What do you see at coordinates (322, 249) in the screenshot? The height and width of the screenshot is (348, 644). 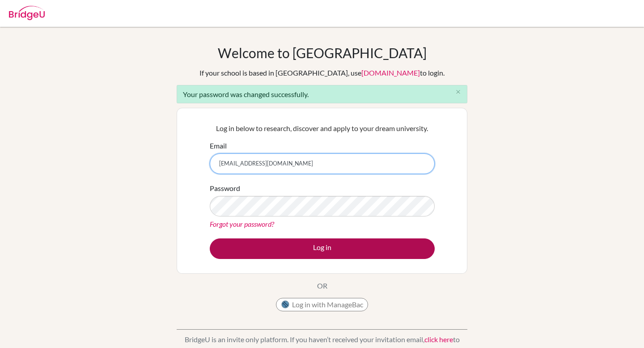 I see `button: Log in` at bounding box center [322, 249].